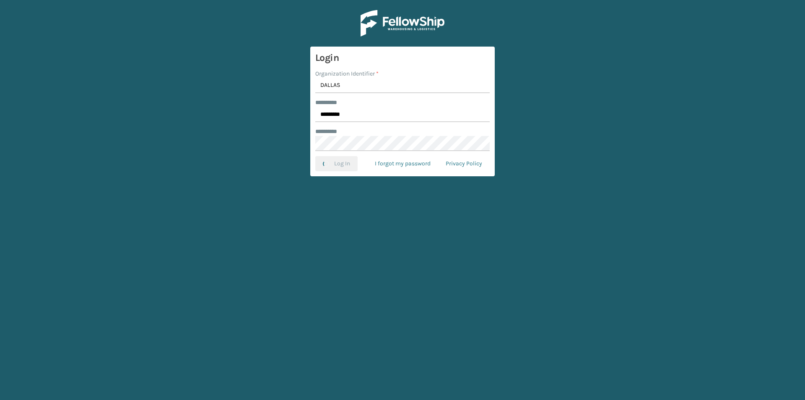 The width and height of the screenshot is (805, 400). I want to click on a: I forgot my password, so click(403, 164).